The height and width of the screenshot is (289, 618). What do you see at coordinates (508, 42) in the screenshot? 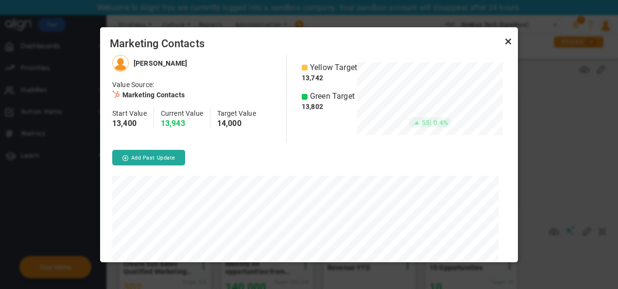
I see `a: Close` at bounding box center [508, 42].